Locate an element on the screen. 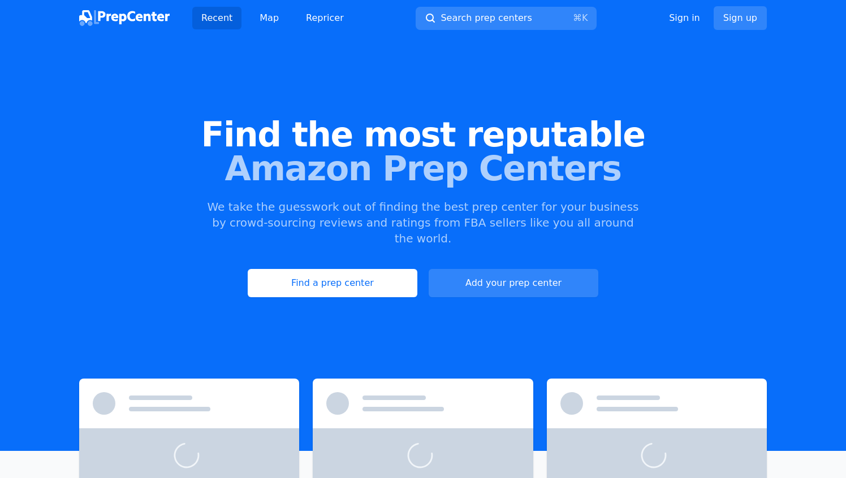 This screenshot has width=846, height=478. span: Amazon Prep Centers is located at coordinates (423, 168).